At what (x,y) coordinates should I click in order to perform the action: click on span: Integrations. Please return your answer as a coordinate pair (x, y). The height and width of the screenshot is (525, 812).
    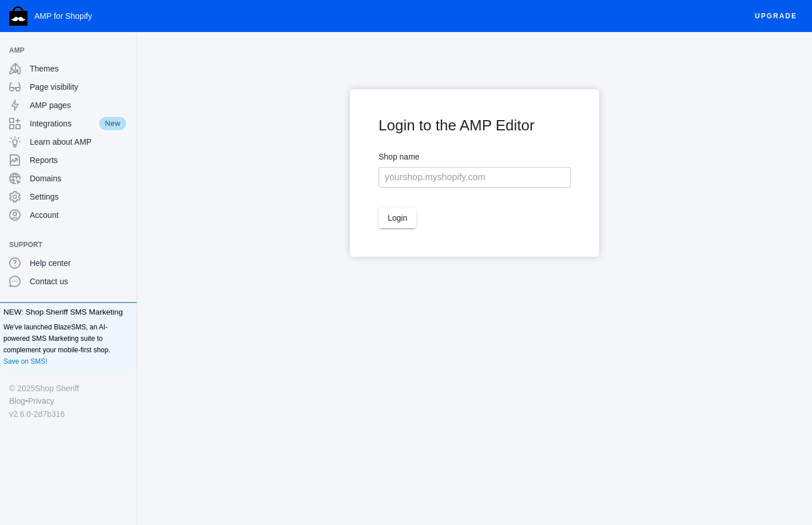
    Looking at the image, I should click on (63, 124).